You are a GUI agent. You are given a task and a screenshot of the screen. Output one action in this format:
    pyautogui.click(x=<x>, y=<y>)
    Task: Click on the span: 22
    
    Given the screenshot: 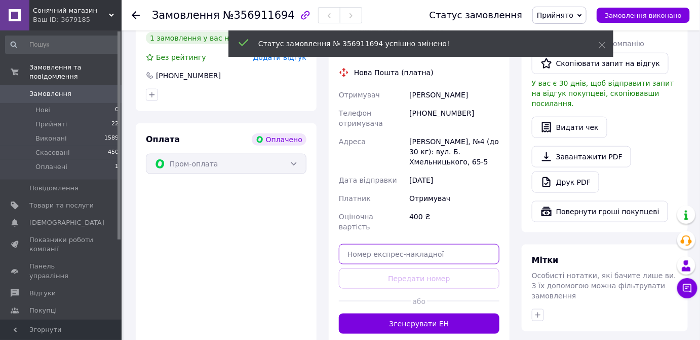 What is the action you would take?
    pyautogui.click(x=115, y=124)
    